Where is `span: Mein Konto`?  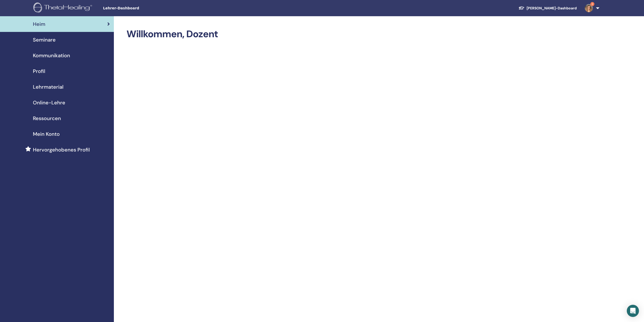
span: Mein Konto is located at coordinates (47, 134).